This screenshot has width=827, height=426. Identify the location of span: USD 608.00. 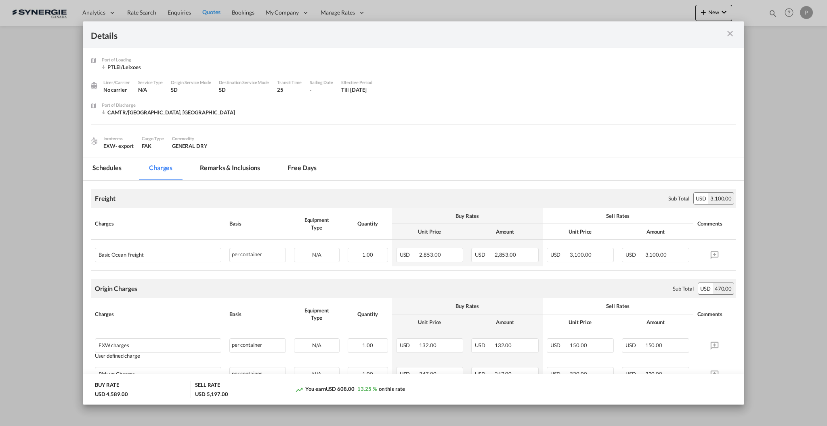
(340, 388).